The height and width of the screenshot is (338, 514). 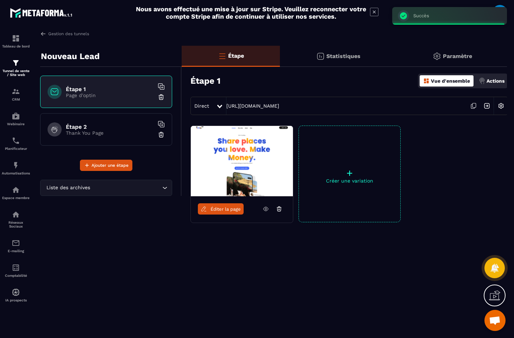 I want to click on img: image, so click(x=242, y=161).